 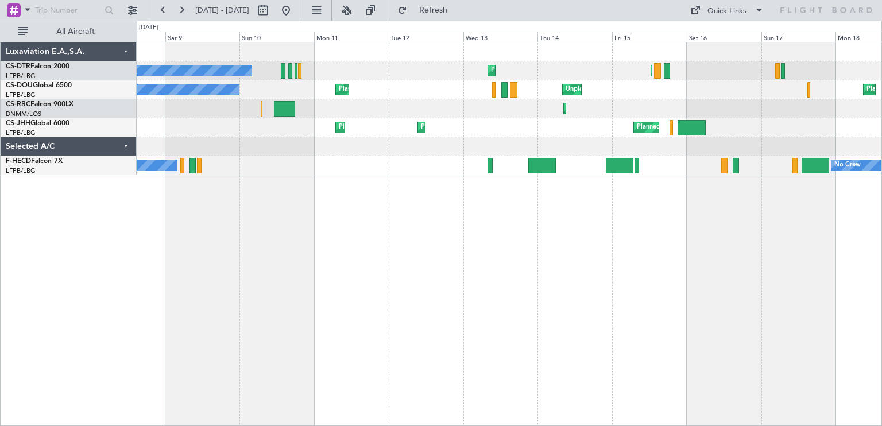 I want to click on div: Sun 17, so click(x=799, y=37).